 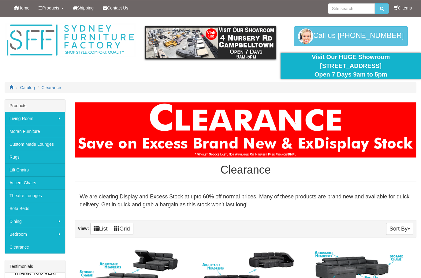 I want to click on img: Sydney Furniture Factory, so click(x=70, y=40).